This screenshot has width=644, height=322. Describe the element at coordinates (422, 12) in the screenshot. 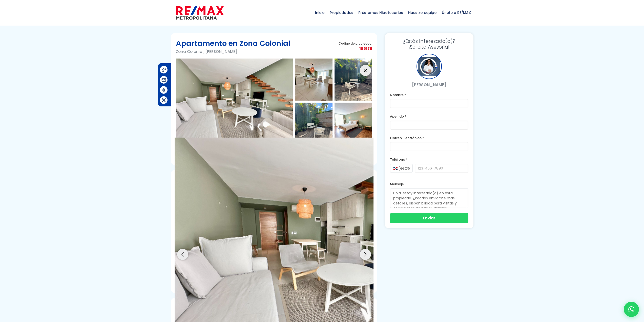

I see `span: Nuestro equipo` at that location.